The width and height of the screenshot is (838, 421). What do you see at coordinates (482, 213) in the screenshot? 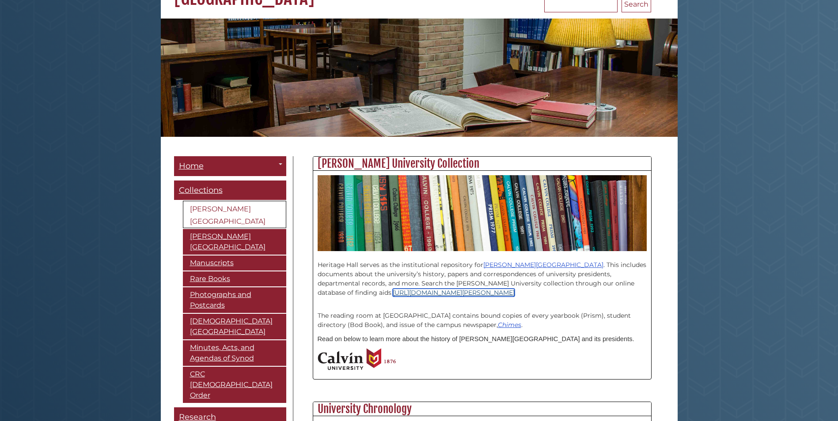
I see `img: Calvin University yearbooks` at bounding box center [482, 213].